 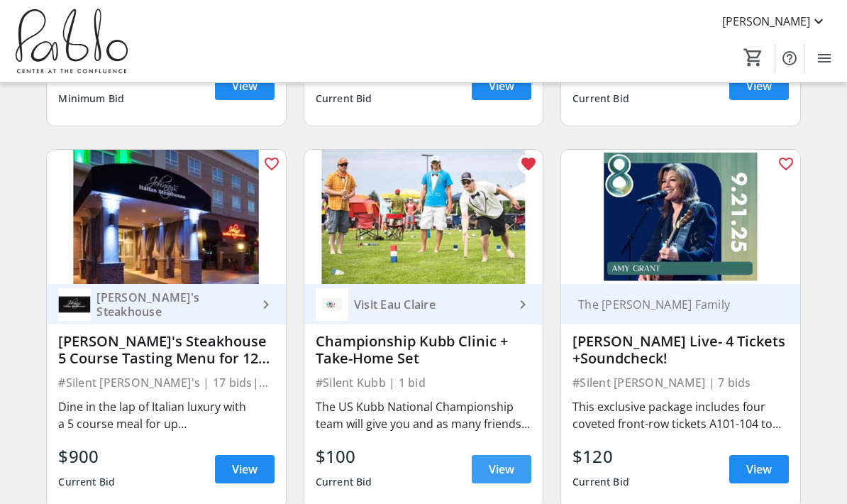 What do you see at coordinates (681, 217) in the screenshot?
I see `img: Amy Grant Live- 4 Tickets +Soundcheck!` at bounding box center [681, 217].